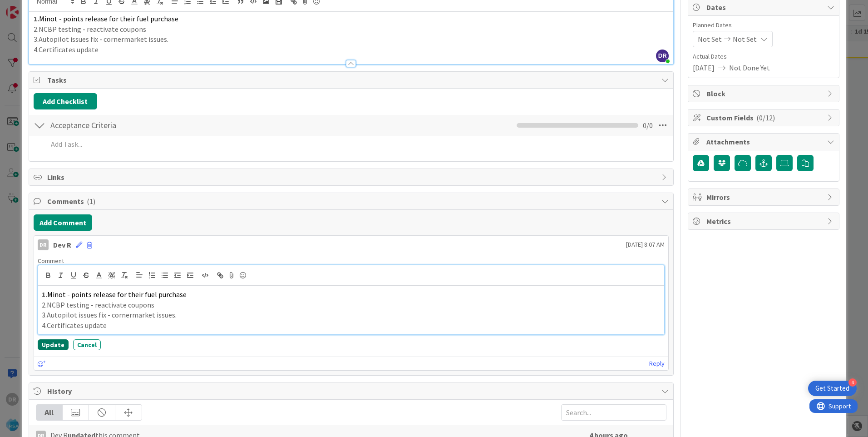 This screenshot has width=868, height=437. I want to click on span: Metrics, so click(764, 221).